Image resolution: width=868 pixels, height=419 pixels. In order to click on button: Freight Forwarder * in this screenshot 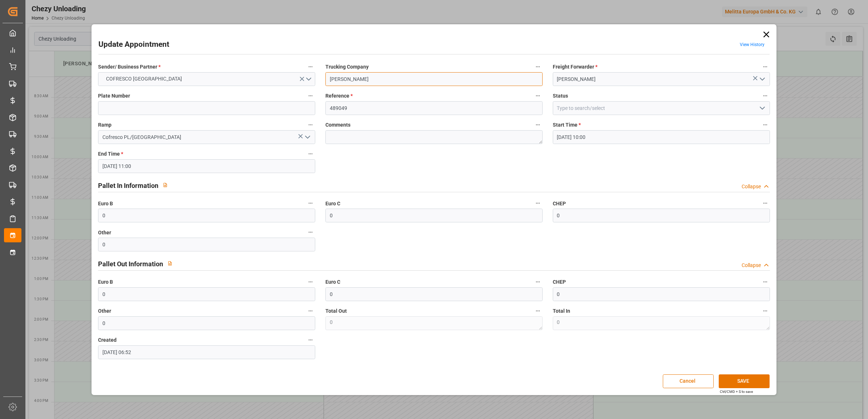, I will do `click(765, 67)`.